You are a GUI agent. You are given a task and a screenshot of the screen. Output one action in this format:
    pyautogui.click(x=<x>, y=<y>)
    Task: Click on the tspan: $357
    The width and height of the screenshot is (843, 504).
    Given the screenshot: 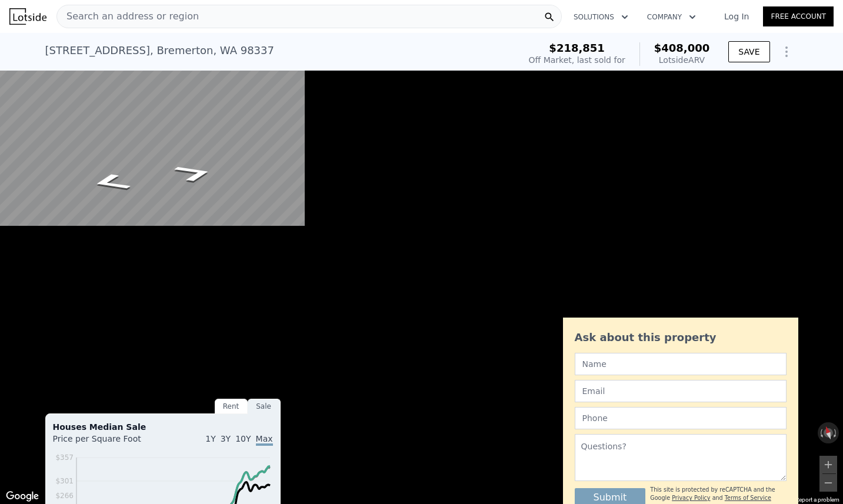 What is the action you would take?
    pyautogui.click(x=64, y=458)
    